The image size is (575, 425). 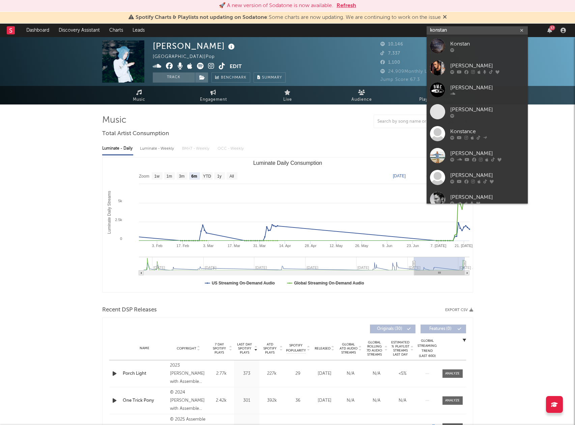 I want to click on div: Luminate - Daily, so click(x=118, y=149).